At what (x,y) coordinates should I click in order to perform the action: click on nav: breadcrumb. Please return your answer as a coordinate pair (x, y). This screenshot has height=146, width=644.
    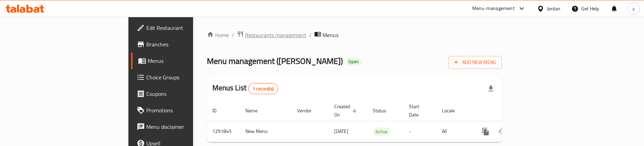
    Looking at the image, I should click on (354, 35).